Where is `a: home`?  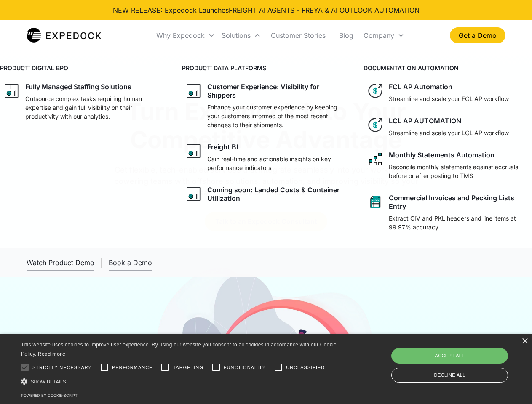 a: home is located at coordinates (63, 35).